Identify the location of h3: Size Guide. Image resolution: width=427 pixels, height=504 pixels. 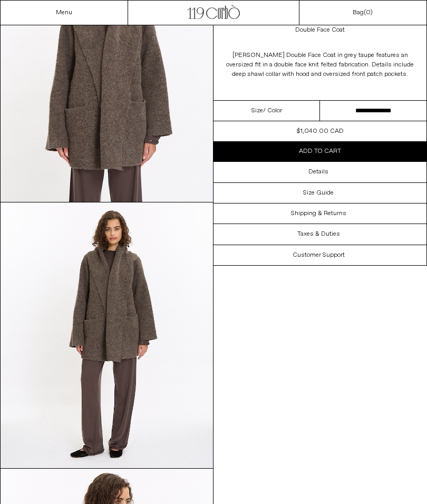
(318, 193).